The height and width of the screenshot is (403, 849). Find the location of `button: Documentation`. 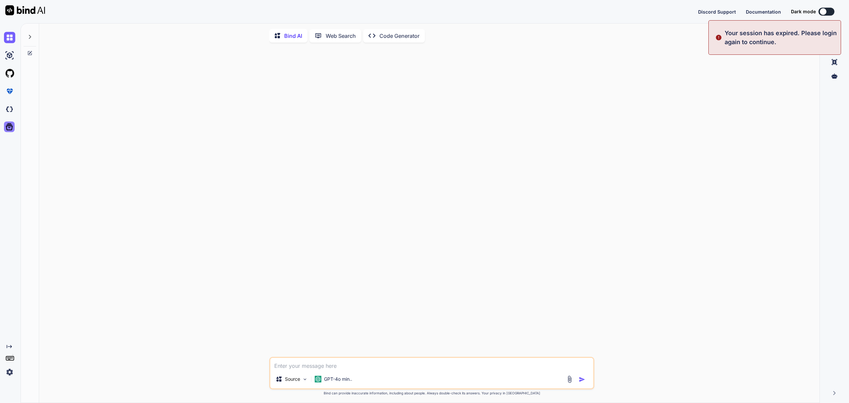

button: Documentation is located at coordinates (763, 12).